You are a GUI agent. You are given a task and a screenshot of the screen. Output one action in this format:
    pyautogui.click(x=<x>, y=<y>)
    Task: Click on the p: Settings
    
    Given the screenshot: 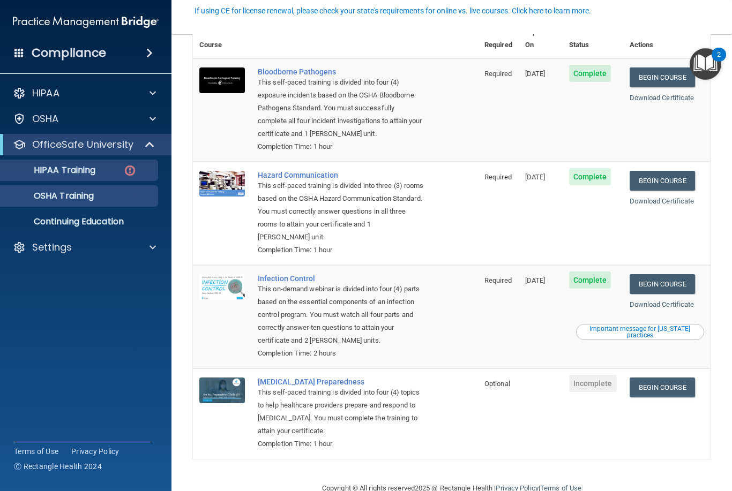 What is the action you would take?
    pyautogui.click(x=52, y=248)
    